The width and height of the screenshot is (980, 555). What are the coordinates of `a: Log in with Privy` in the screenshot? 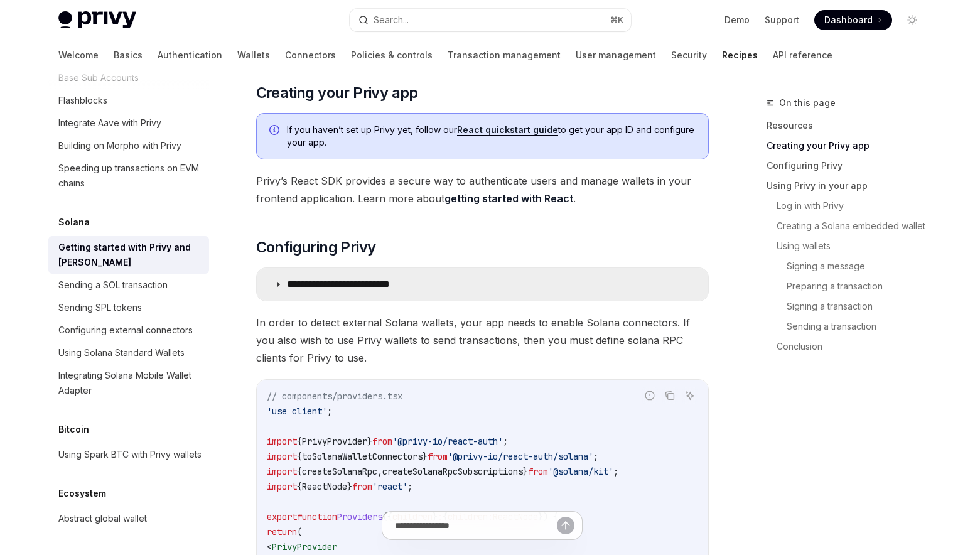 It's located at (855, 206).